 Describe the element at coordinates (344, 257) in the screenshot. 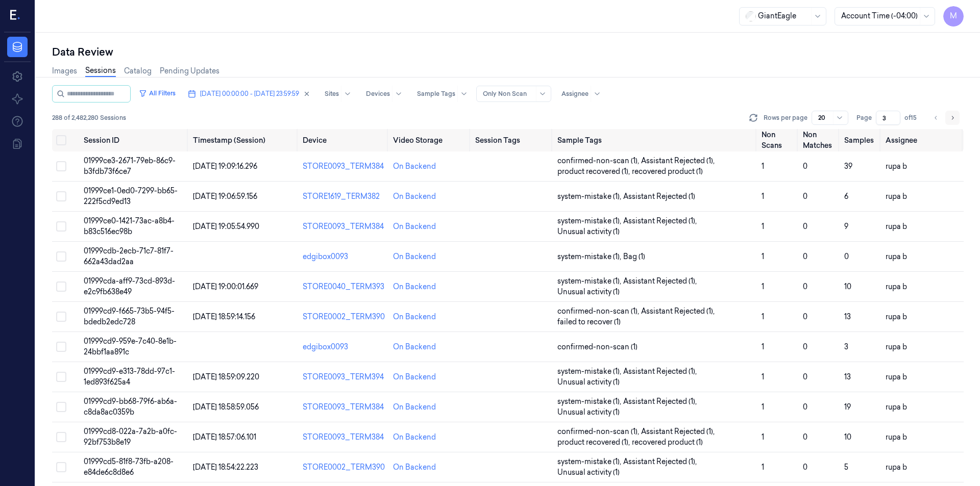

I see `div: edgibox0093` at that location.